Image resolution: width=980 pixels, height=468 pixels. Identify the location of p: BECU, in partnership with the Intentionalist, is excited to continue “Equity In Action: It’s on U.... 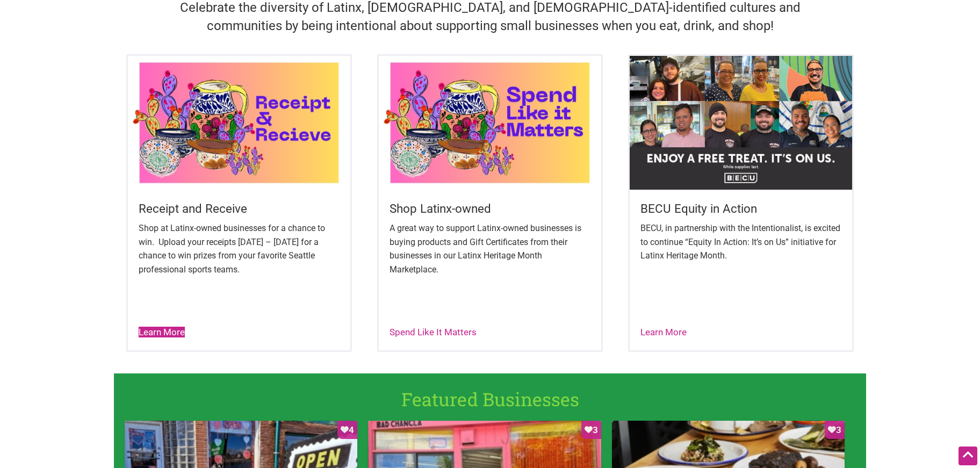
(740, 242).